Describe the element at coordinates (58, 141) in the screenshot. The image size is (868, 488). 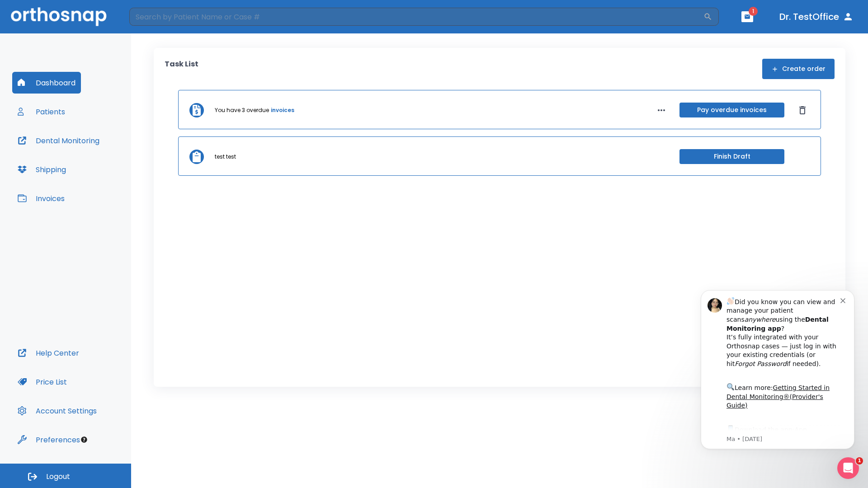
I see `a: Dental Monitoring` at that location.